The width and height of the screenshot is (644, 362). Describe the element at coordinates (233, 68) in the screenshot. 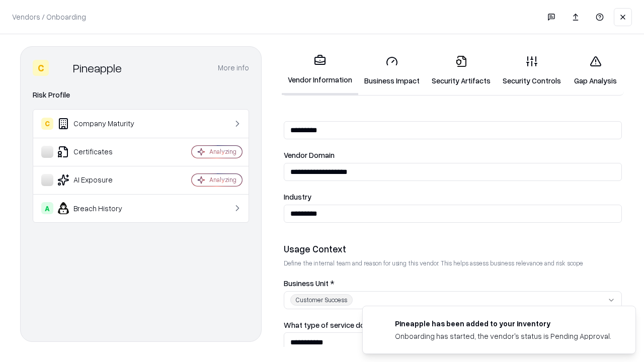

I see `button: More info` at that location.